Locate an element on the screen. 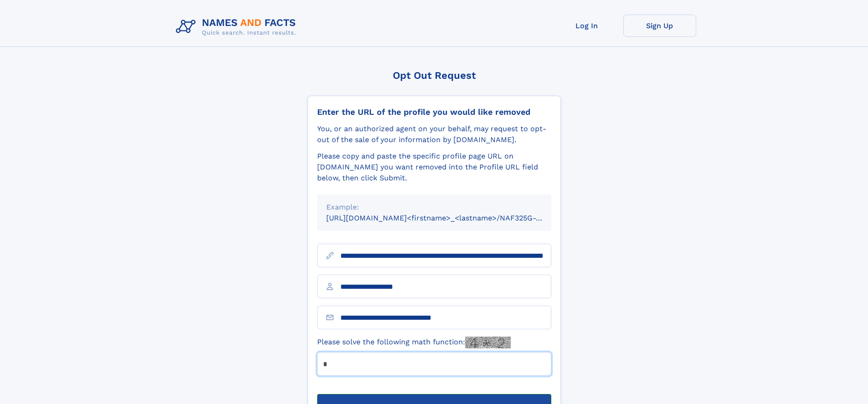 The width and height of the screenshot is (868, 404). a: Sign Up is located at coordinates (660, 25).